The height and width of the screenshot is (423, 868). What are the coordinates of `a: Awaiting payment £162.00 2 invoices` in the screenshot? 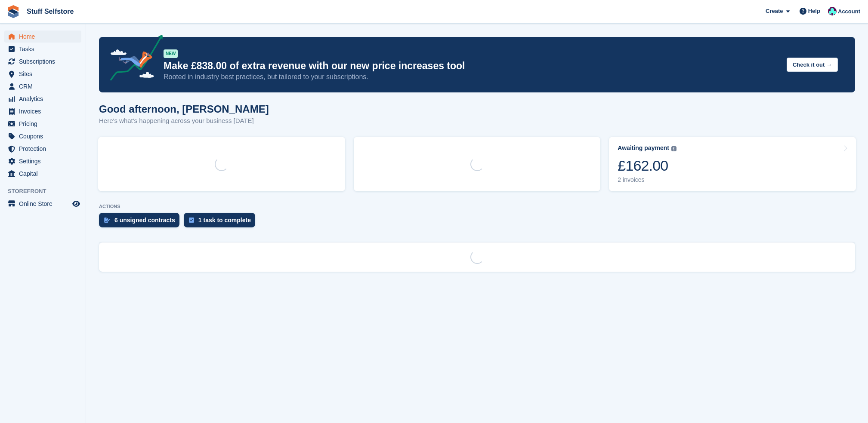 It's located at (732, 164).